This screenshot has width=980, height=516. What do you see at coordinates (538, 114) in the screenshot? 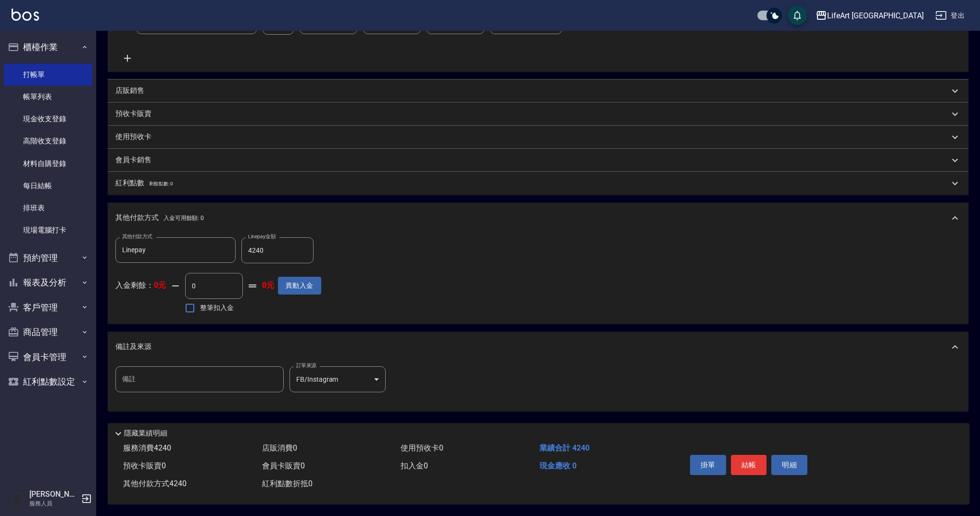
I see `div: 預收卡販賣` at bounding box center [538, 114].